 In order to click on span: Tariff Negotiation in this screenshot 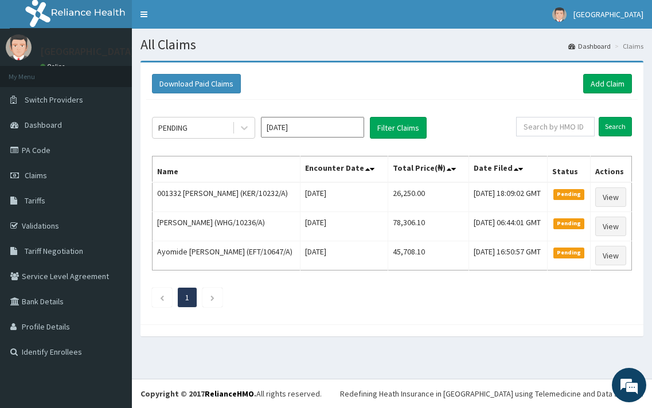, I will do `click(54, 251)`.